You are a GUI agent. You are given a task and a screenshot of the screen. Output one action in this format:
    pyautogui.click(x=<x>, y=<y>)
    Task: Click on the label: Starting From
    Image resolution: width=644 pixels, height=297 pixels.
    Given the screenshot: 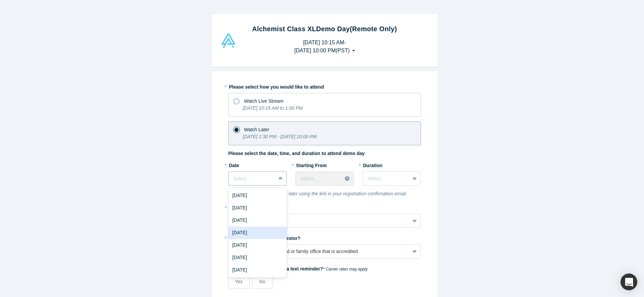 What is the action you would take?
    pyautogui.click(x=312, y=164)
    